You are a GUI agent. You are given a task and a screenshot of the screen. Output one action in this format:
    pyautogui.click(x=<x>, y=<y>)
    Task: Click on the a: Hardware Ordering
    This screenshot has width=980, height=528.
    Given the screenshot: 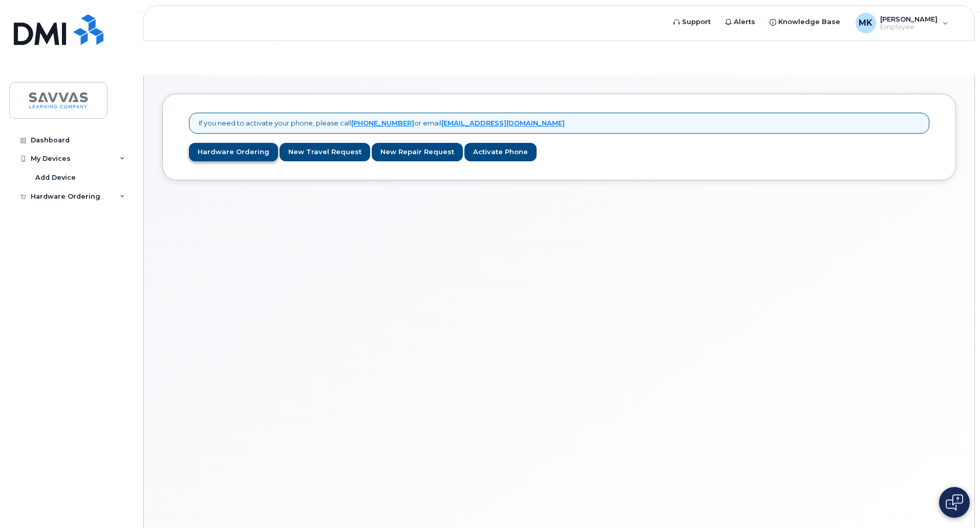 What is the action you would take?
    pyautogui.click(x=234, y=152)
    